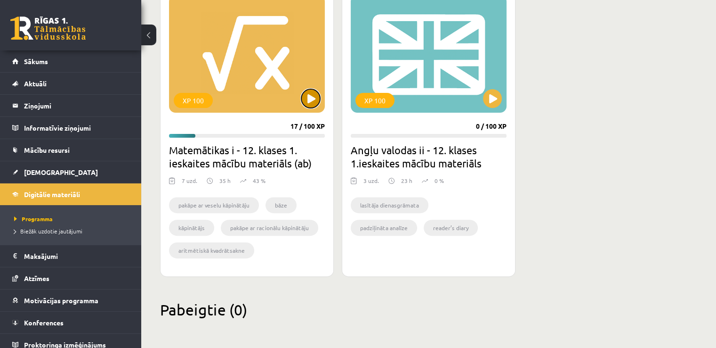  I want to click on p: 23 h, so click(407, 180).